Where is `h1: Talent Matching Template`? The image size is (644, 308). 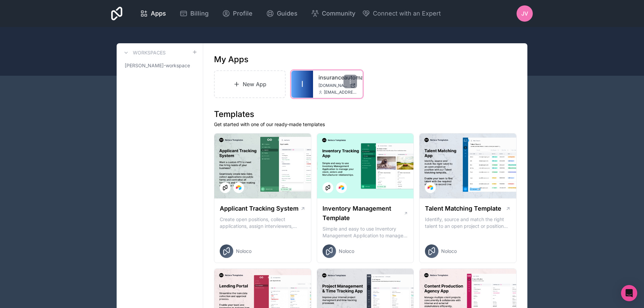 h1: Talent Matching Template is located at coordinates (463, 209).